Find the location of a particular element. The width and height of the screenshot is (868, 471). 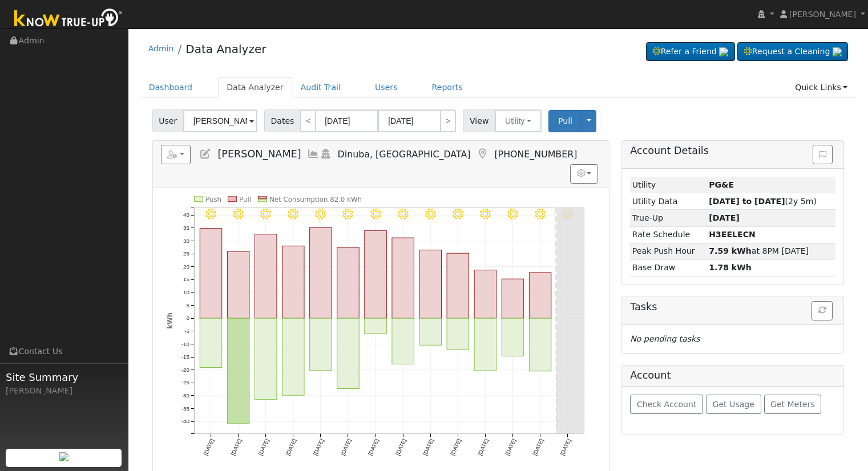

text: 35 is located at coordinates (186, 228).